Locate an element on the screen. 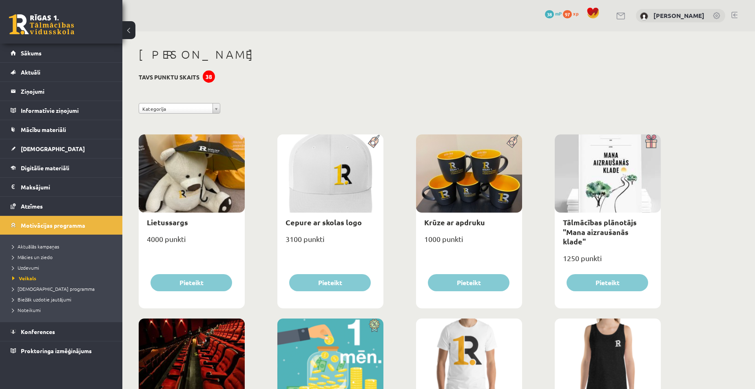  div: 4000 punkti is located at coordinates (192, 243).